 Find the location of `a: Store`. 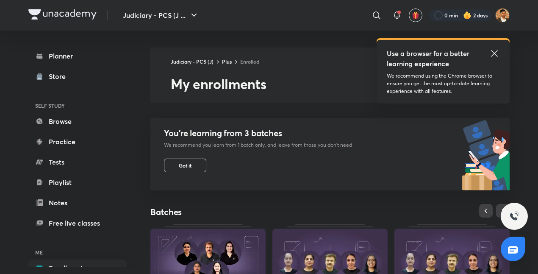

a: Store is located at coordinates (77, 76).